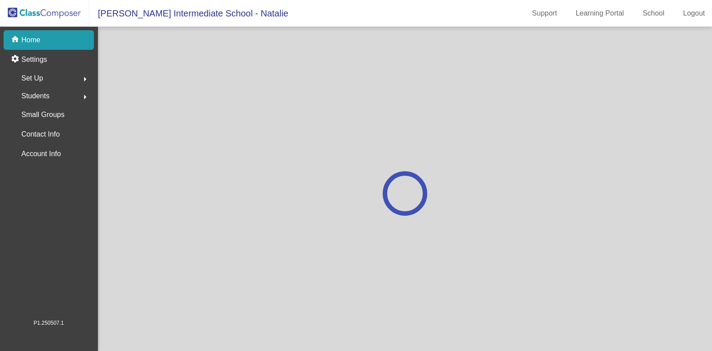 This screenshot has width=712, height=351. What do you see at coordinates (545, 13) in the screenshot?
I see `a: Support` at bounding box center [545, 13].